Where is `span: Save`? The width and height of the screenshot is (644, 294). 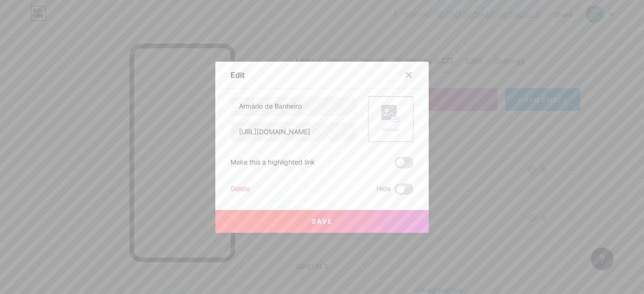 span: Save is located at coordinates (322, 221).